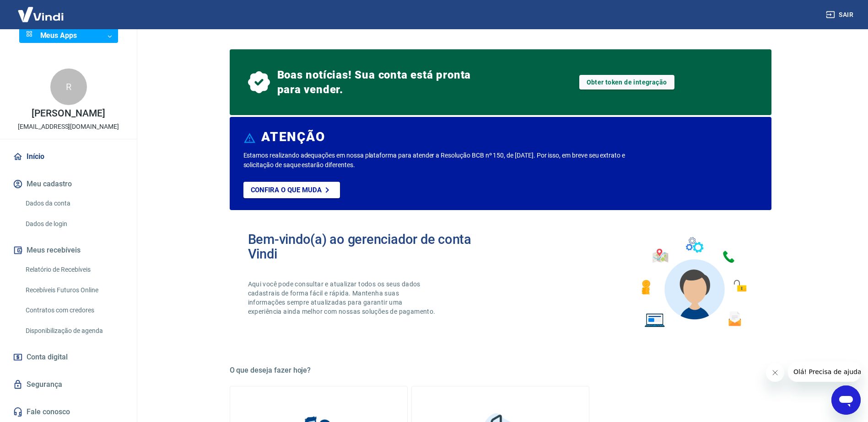 The width and height of the screenshot is (868, 422). I want to click on span: Boas notícias! Sua conta está pronta para vender., so click(376, 82).